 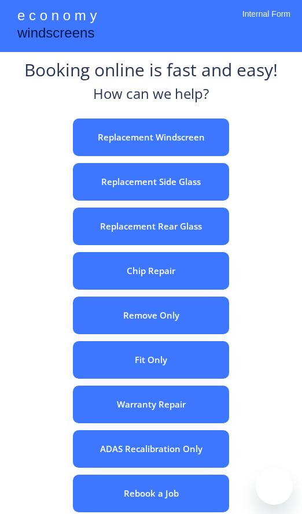 What do you see at coordinates (151, 226) in the screenshot?
I see `button: Replacement Rear Glass` at bounding box center [151, 226].